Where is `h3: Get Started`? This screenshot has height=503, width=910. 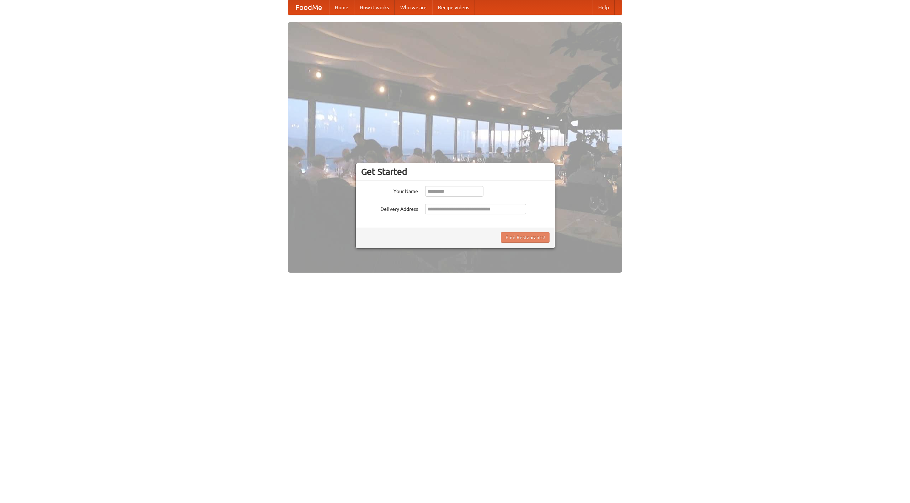
h3: Get Started is located at coordinates (455, 172).